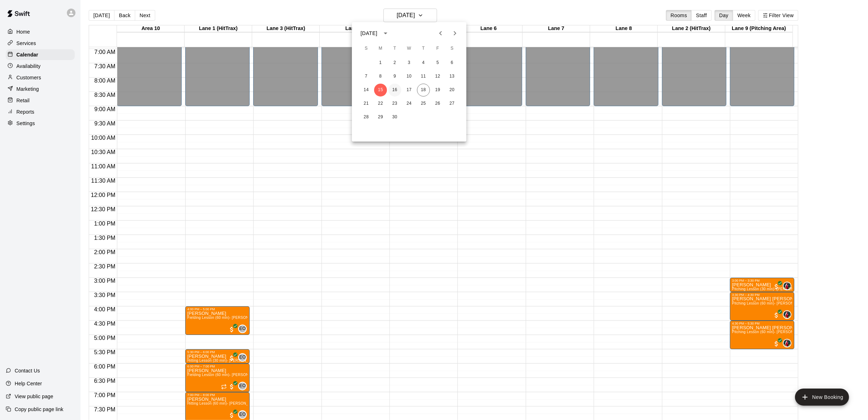  What do you see at coordinates (395, 118) in the screenshot?
I see `button: 30` at bounding box center [395, 118].